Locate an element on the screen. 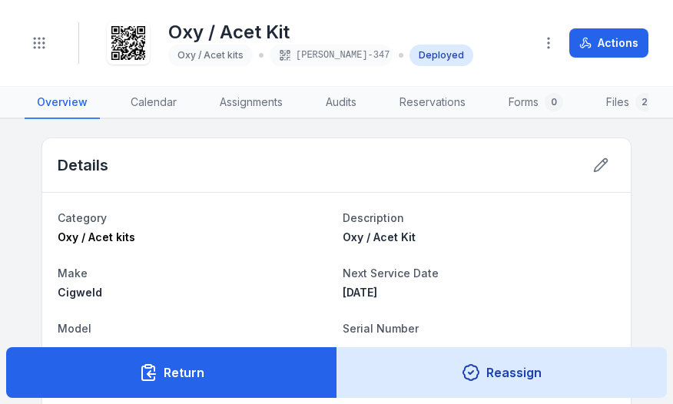 Image resolution: width=673 pixels, height=404 pixels. h2: Details is located at coordinates (83, 165).